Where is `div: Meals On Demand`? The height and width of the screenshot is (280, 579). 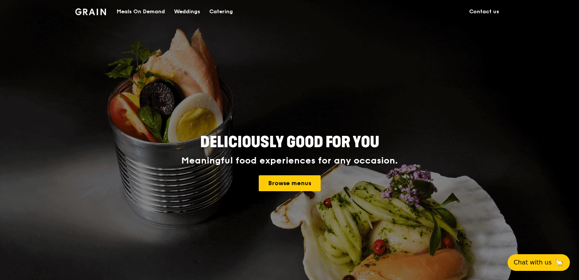 div: Meals On Demand is located at coordinates (141, 12).